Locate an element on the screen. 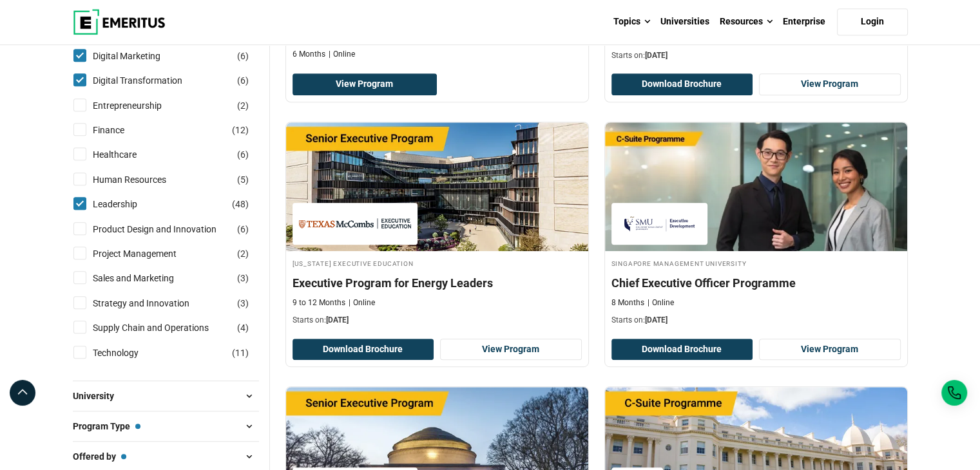 This screenshot has height=470, width=980. h4: Chief Executive Officer Programme is located at coordinates (756, 283).